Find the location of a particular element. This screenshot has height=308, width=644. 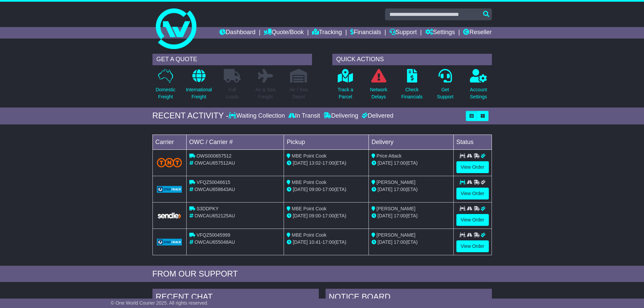

div: RECENT CHAT is located at coordinates (236, 298).